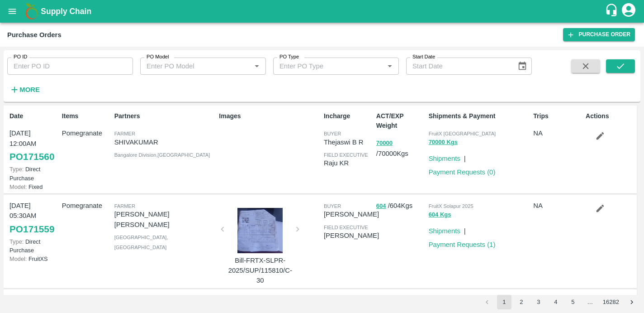 The width and height of the screenshot is (644, 313). What do you see at coordinates (401, 121) in the screenshot?
I see `p: ACT/EXP Weight` at bounding box center [401, 121].